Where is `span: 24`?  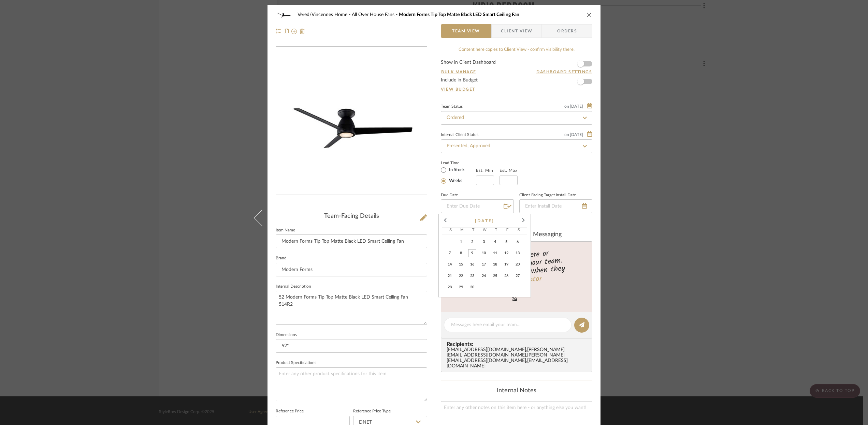
span: 24 is located at coordinates (483, 276).